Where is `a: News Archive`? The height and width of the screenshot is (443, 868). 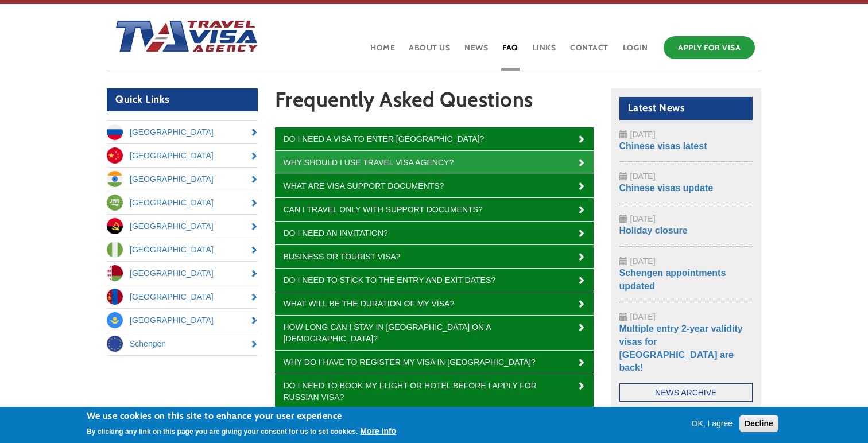
a: News Archive is located at coordinates (686, 392).